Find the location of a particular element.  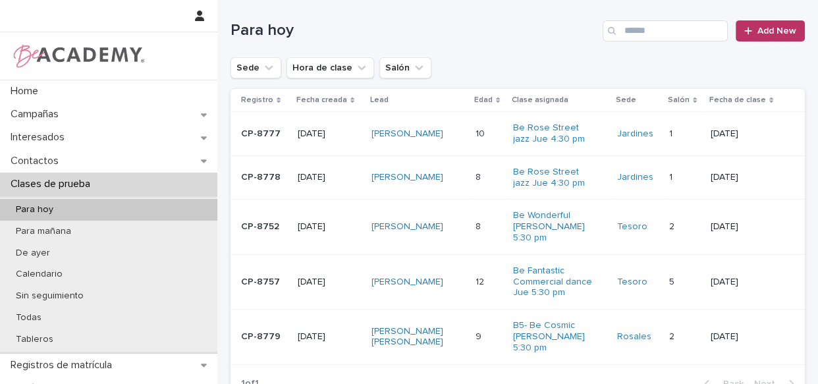

p: Registro is located at coordinates (257, 100).